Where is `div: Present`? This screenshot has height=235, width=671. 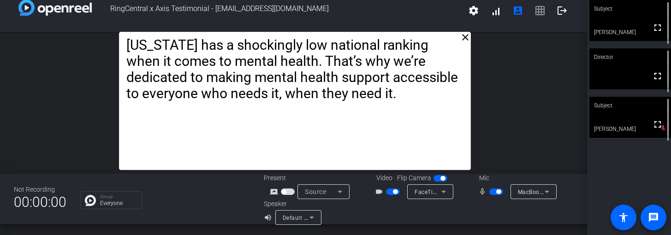 div: Present is located at coordinates (310, 178).